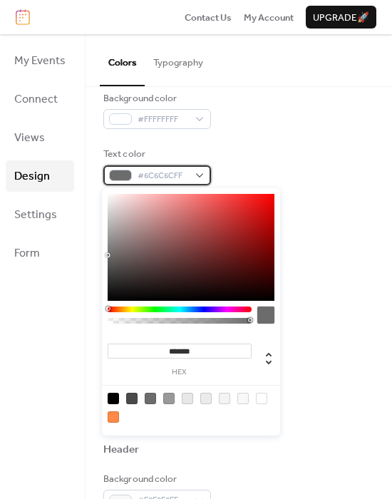 This screenshot has width=392, height=499. What do you see at coordinates (163, 176) in the screenshot?
I see `span: #6C6C6CFF` at bounding box center [163, 176].